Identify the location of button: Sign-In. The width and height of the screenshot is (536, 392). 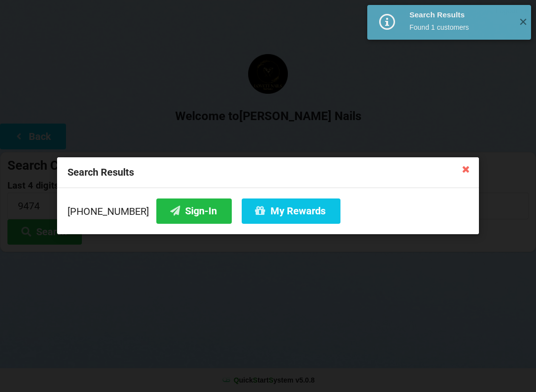
(194, 210).